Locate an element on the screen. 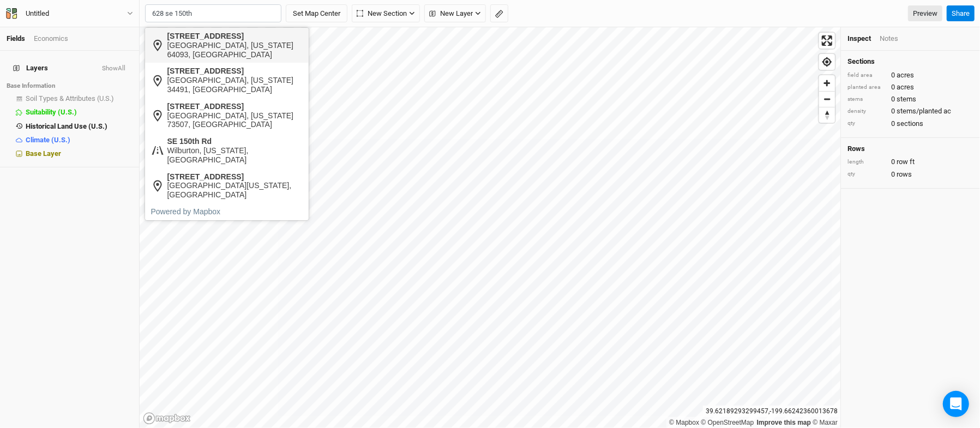 This screenshot has height=428, width=980. span: Historical Land Use (U.S.) is located at coordinates (67, 126).